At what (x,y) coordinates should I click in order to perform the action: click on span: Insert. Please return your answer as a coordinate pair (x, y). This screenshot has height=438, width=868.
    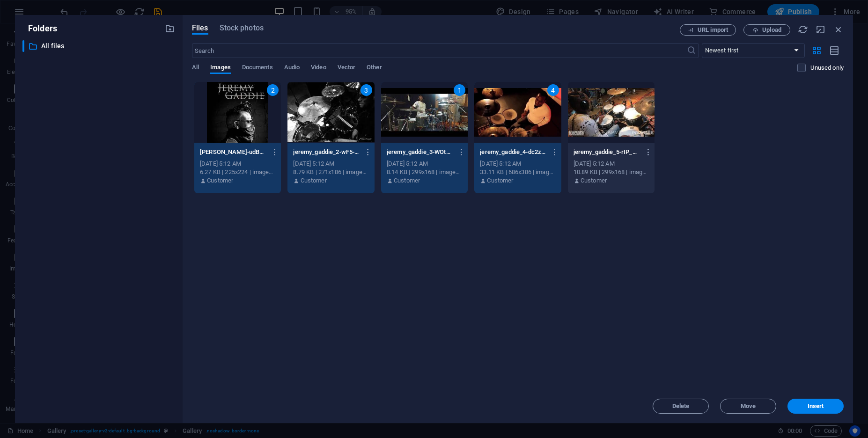
    Looking at the image, I should click on (815, 406).